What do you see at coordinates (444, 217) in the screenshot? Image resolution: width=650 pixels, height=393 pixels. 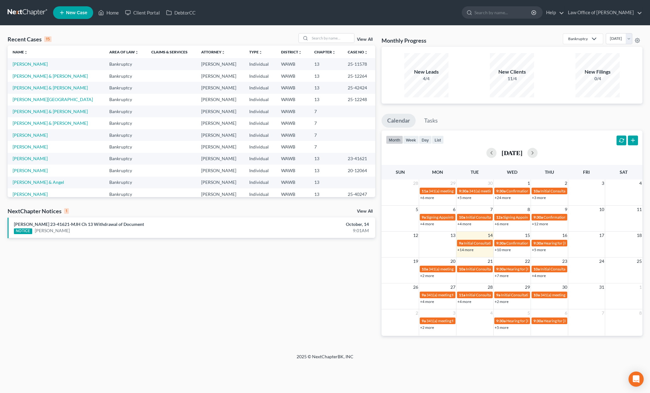 I see `span: Signing Appointment` at bounding box center [444, 217].